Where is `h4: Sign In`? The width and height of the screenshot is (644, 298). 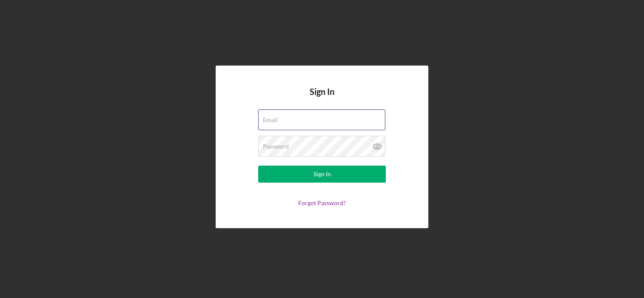 h4: Sign In is located at coordinates (322, 98).